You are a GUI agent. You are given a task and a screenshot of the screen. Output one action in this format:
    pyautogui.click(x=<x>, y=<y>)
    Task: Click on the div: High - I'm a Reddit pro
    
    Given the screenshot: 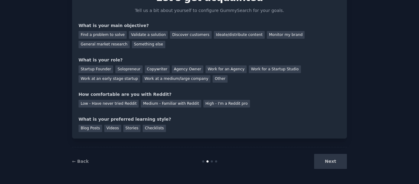 What is the action you would take?
    pyautogui.click(x=227, y=103)
    